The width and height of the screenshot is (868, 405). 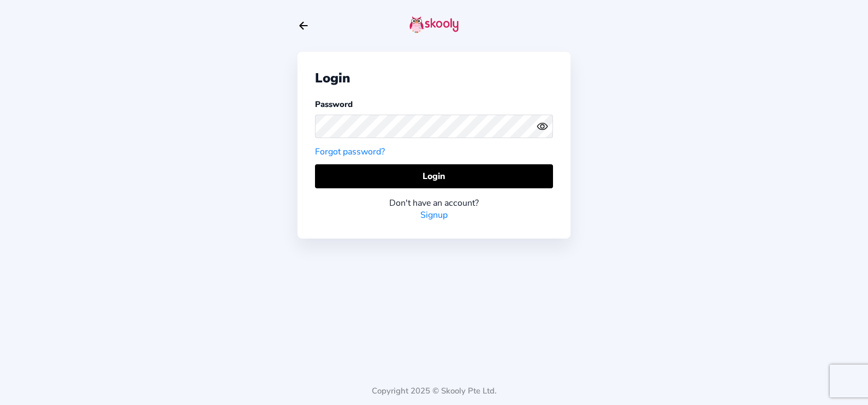 What do you see at coordinates (434, 24) in the screenshot?
I see `img: skooly-logo.png` at bounding box center [434, 24].